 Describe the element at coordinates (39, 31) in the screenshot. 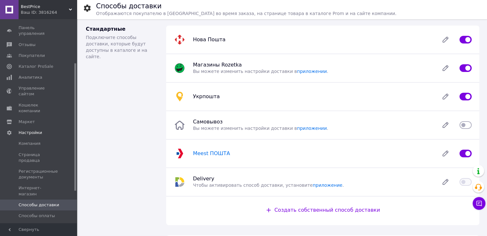

I see `span: Панель управления` at that location.